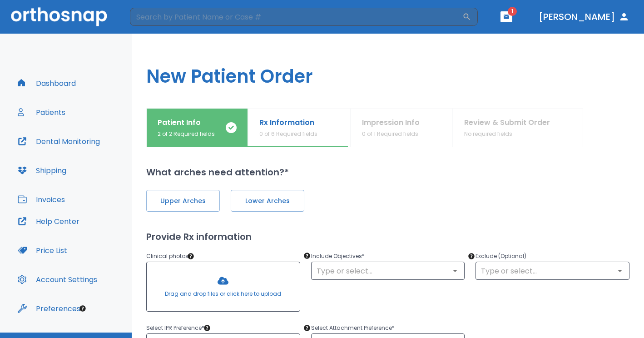 The height and width of the screenshot is (338, 644). What do you see at coordinates (59, 16) in the screenshot?
I see `img: Orthosnap` at bounding box center [59, 16].